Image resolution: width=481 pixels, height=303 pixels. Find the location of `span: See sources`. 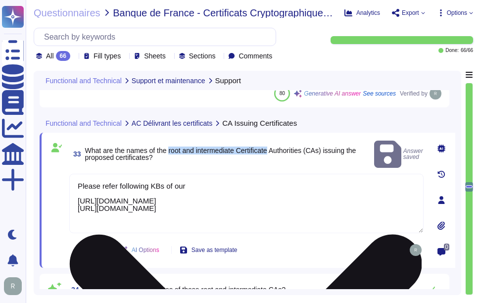

span: See sources is located at coordinates (379, 94).